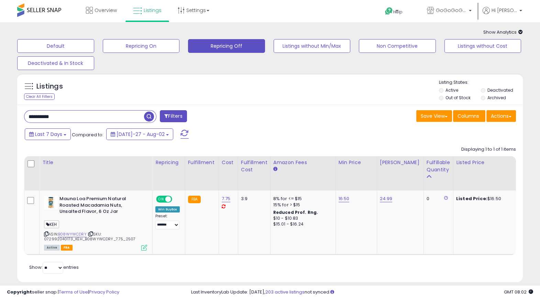 The width and height of the screenshot is (540, 299). I want to click on label: Archived, so click(496, 98).